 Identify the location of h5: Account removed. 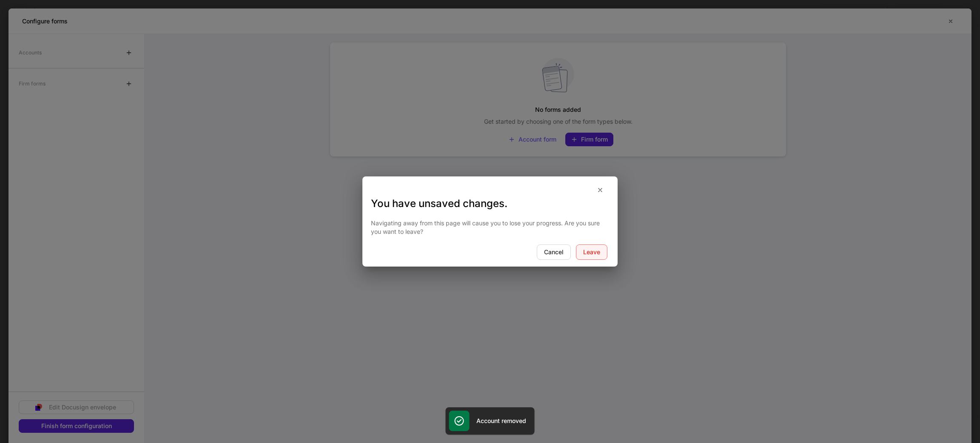
(501, 421).